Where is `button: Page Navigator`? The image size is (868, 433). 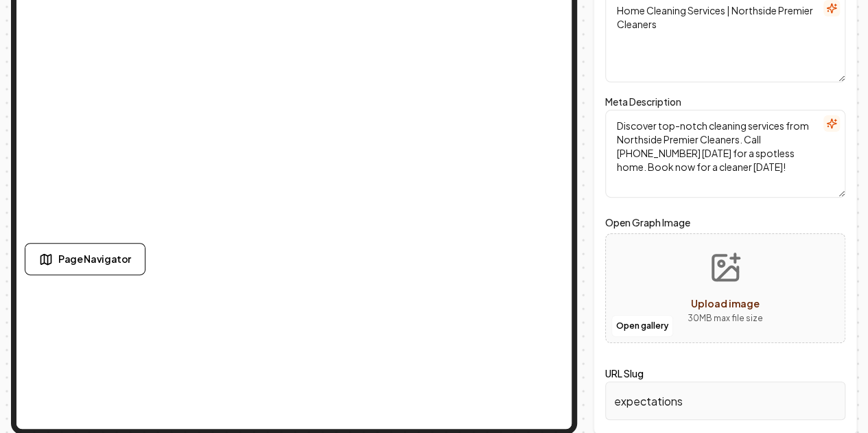
button: Page Navigator is located at coordinates (85, 258).